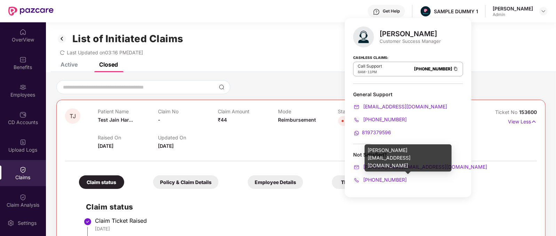 This screenshot has width=556, height=236. What do you see at coordinates (73, 116) in the screenshot?
I see `span: TJ` at bounding box center [73, 116].